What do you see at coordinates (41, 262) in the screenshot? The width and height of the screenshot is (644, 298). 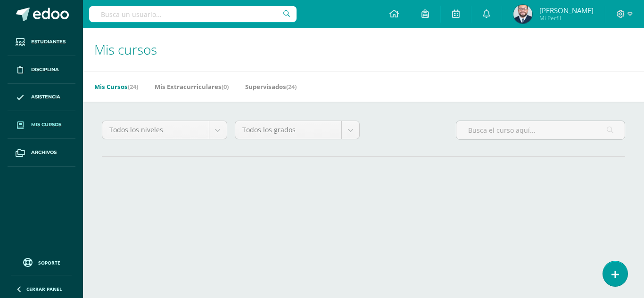 I see `a: Soporte` at bounding box center [41, 262].